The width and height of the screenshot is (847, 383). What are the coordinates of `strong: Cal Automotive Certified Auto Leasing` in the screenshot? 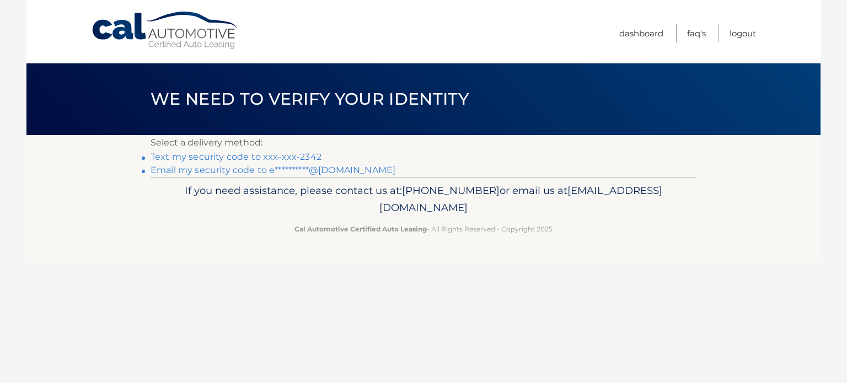 It's located at (361, 229).